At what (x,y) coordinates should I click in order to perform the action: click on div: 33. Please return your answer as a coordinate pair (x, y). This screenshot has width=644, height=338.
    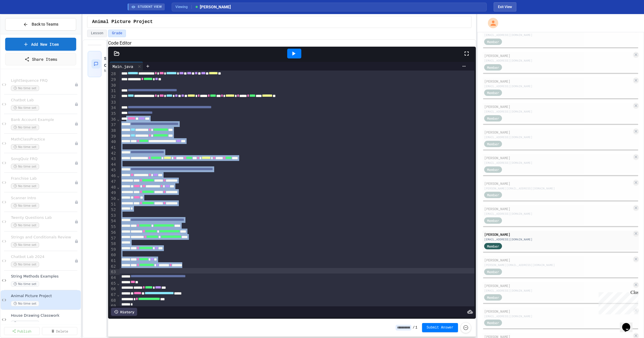
    Looking at the image, I should click on (113, 103).